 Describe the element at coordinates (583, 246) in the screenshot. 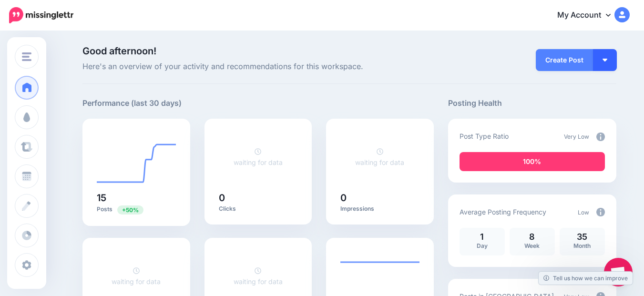

I see `span: Month` at that location.